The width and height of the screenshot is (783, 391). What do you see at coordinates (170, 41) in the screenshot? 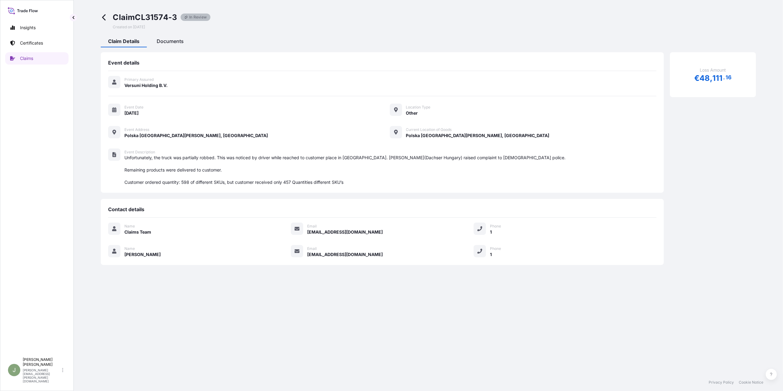
I see `span: Documents` at bounding box center [170, 41].